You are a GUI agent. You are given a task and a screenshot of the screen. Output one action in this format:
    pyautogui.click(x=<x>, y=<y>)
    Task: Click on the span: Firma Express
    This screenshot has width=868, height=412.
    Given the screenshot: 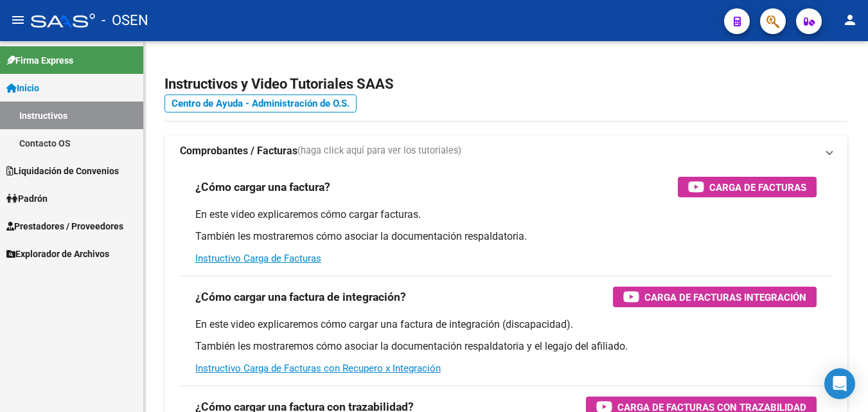 What is the action you would take?
    pyautogui.click(x=40, y=61)
    